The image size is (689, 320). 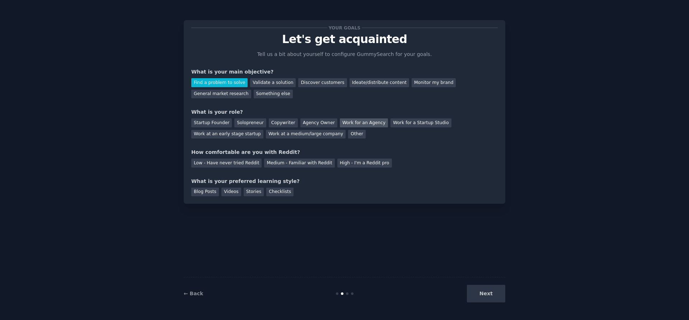 I want to click on div: Other, so click(x=357, y=134).